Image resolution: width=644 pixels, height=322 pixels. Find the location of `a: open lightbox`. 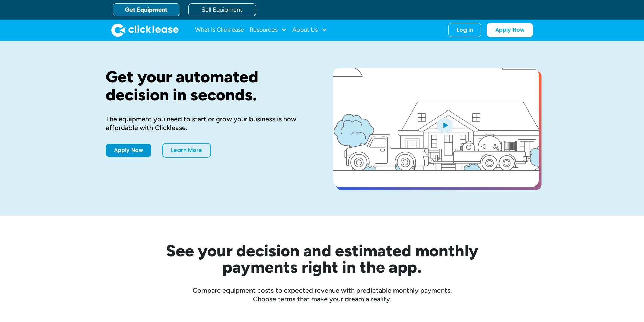

a: open lightbox is located at coordinates (436, 127).